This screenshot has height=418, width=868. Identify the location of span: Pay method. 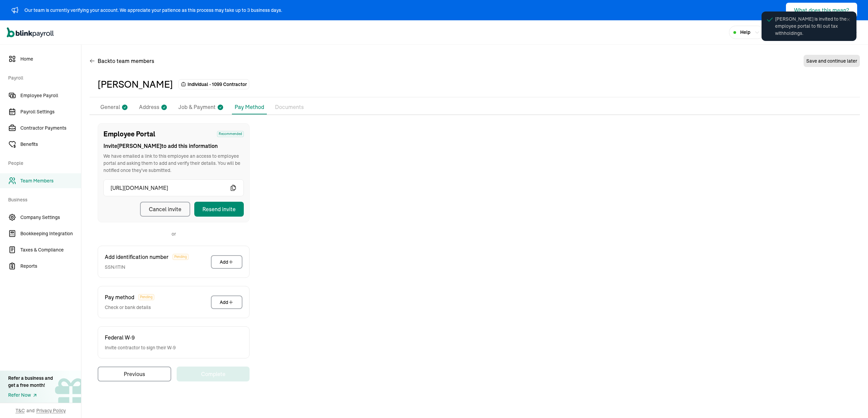
(119, 297).